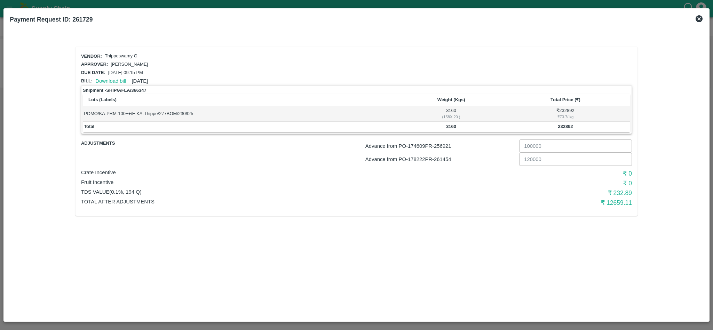 This screenshot has height=330, width=713. I want to click on p: Crate Incentive, so click(265, 173).